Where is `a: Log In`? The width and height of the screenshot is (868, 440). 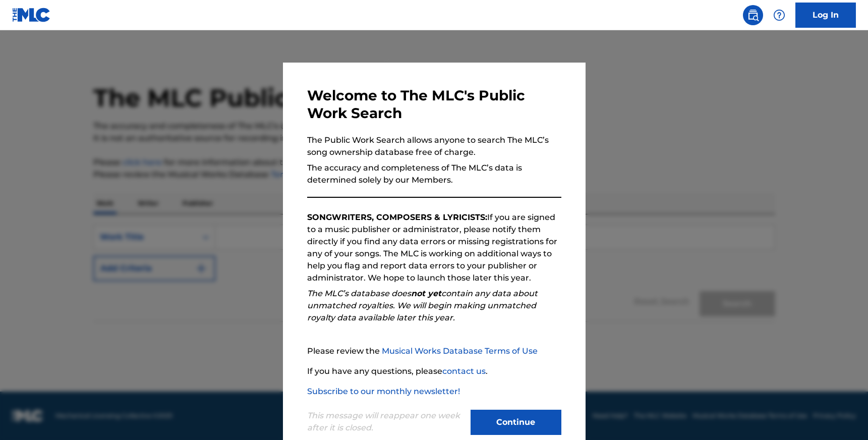
a: Log In is located at coordinates (825, 15).